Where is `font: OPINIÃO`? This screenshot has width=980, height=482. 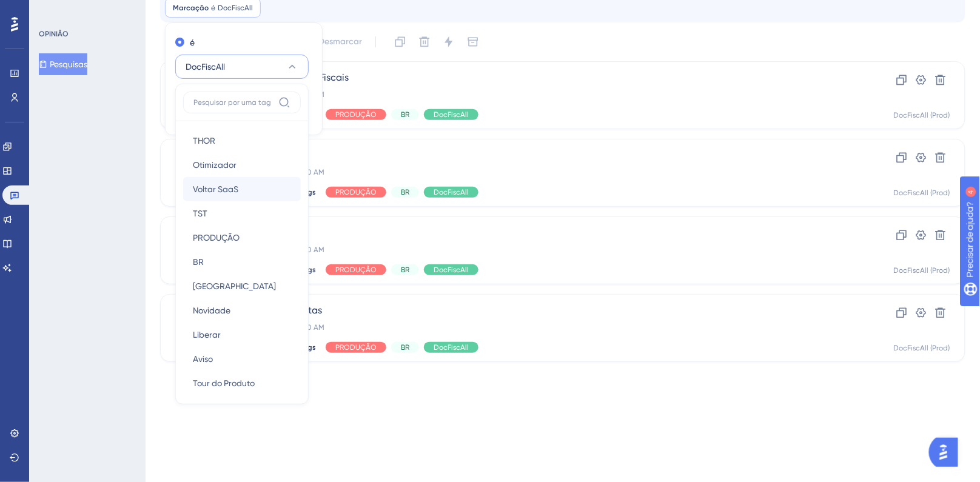 font: OPINIÃO is located at coordinates (53, 34).